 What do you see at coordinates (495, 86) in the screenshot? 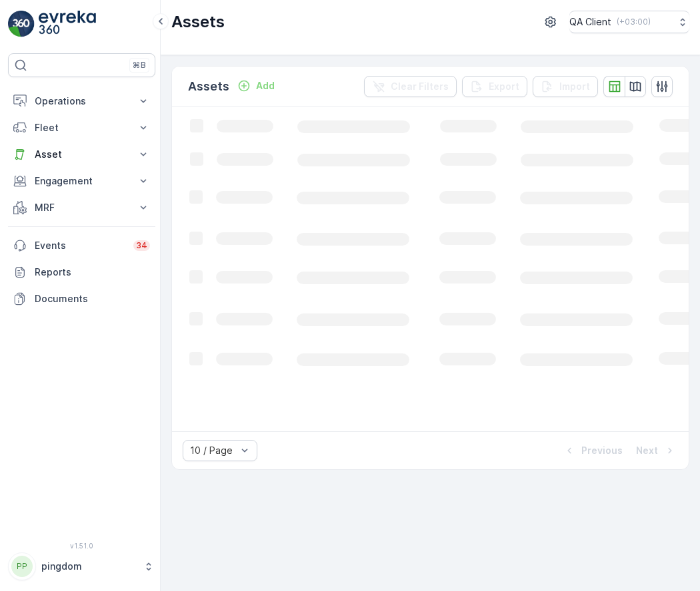
I see `button: Export` at bounding box center [495, 86].